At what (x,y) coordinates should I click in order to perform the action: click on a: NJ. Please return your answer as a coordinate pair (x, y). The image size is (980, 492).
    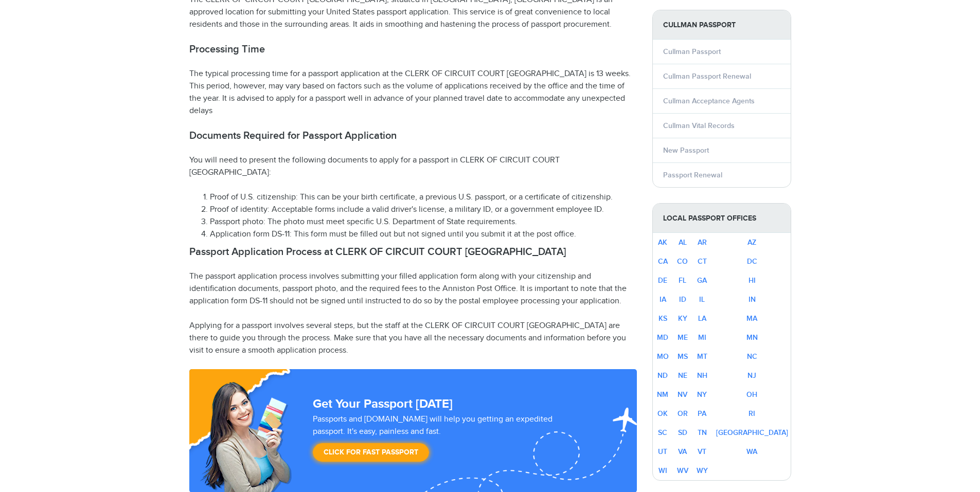
    Looking at the image, I should click on (752, 375).